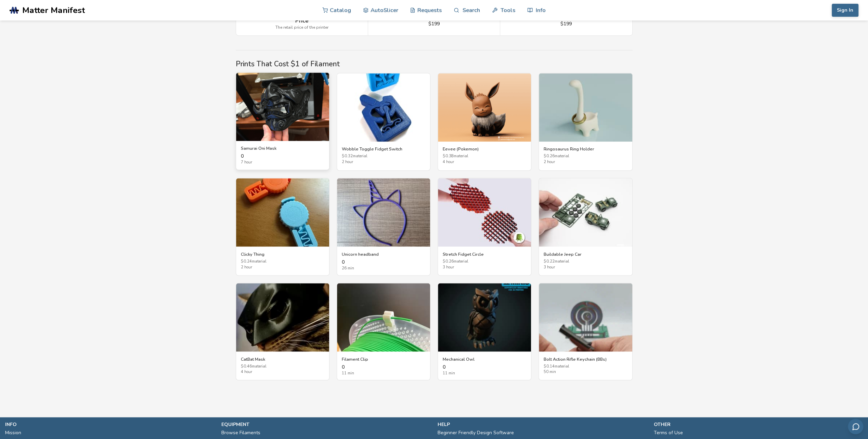  Describe the element at coordinates (586, 332) in the screenshot. I see `a: Bolt Action Rifle Keychain (BBs)Bolt Action Rifle Keychain (BBs)$0.14material50 min` at that location.